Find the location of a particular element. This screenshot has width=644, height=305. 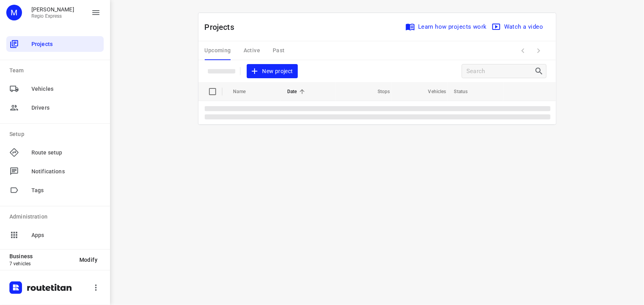

p: Team is located at coordinates (56, 70).